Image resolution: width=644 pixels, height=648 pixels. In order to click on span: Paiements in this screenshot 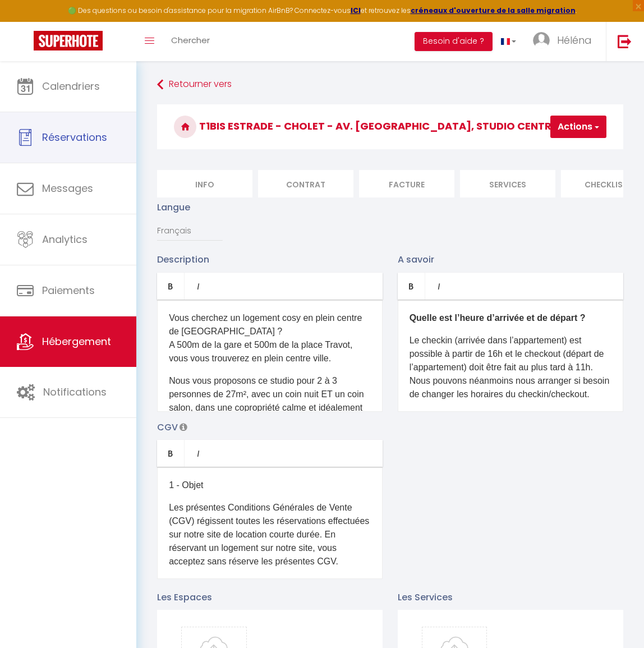, I will do `click(68, 290)`.